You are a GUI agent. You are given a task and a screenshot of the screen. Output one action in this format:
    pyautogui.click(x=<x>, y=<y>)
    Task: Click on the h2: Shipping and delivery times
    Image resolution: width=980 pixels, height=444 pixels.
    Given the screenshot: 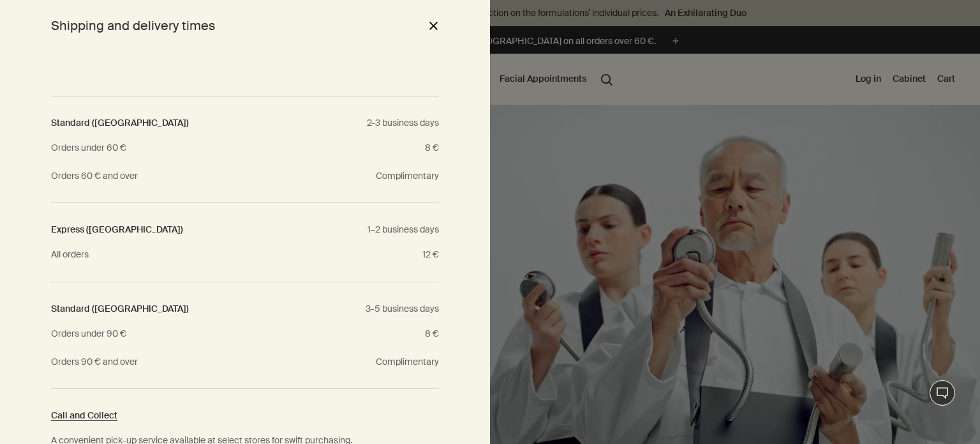 What is the action you would take?
    pyautogui.click(x=133, y=26)
    